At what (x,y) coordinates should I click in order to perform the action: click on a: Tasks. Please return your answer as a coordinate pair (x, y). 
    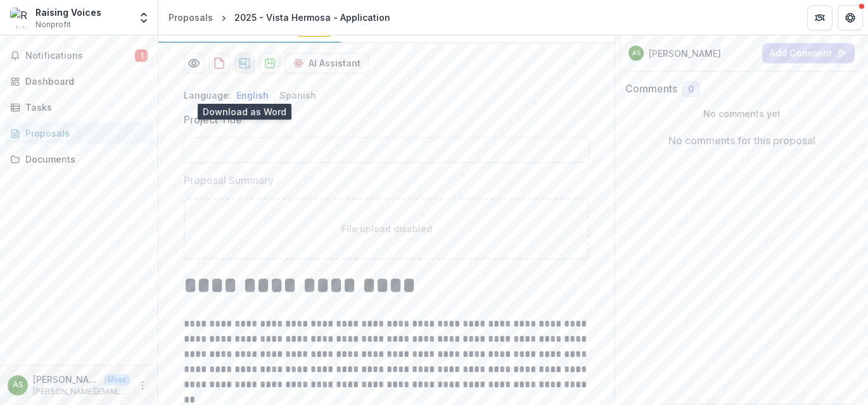
    Looking at the image, I should click on (78, 107).